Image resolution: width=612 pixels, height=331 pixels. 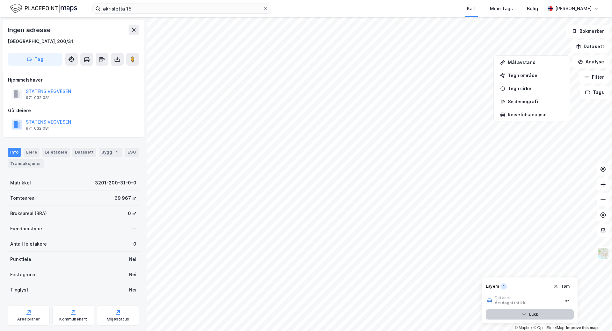 I want to click on div: Bolig, so click(x=532, y=9).